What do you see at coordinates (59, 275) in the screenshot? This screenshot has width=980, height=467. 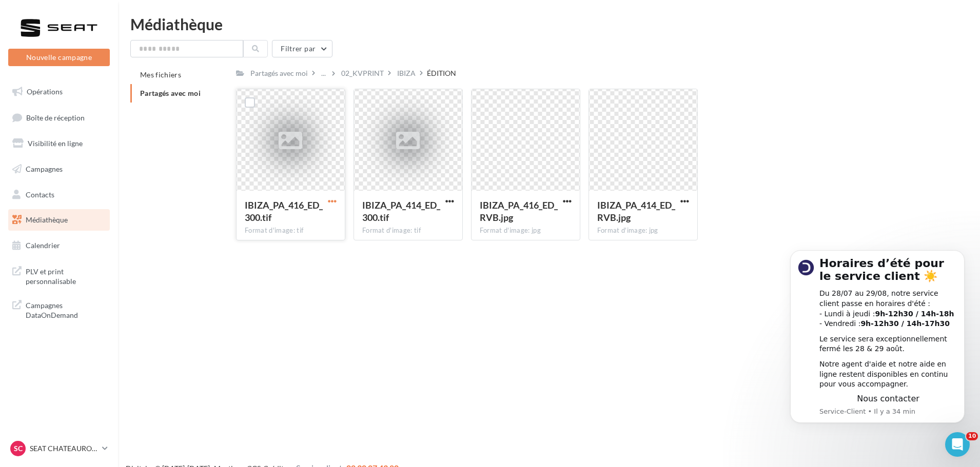 I see `a: PLV et print personnalisable` at bounding box center [59, 275].